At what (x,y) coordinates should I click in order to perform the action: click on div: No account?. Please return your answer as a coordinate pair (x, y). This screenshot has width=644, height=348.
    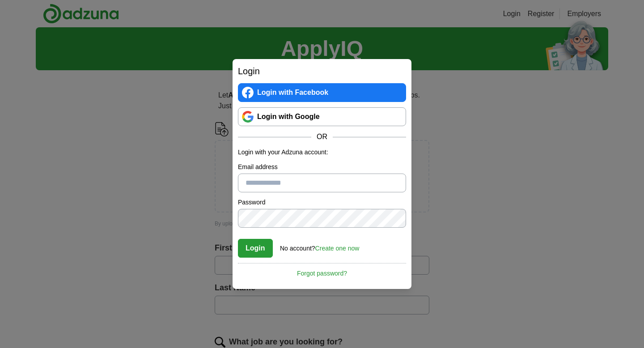
    Looking at the image, I should click on (319, 246).